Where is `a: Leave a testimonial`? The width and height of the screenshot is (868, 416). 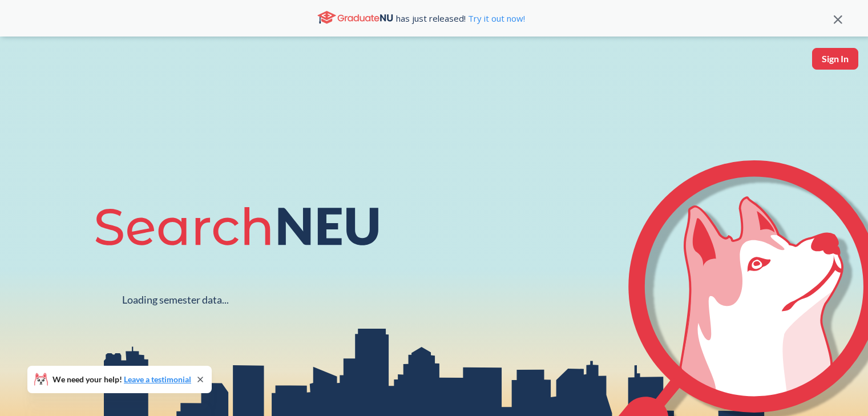
a: Leave a testimonial is located at coordinates (157, 379).